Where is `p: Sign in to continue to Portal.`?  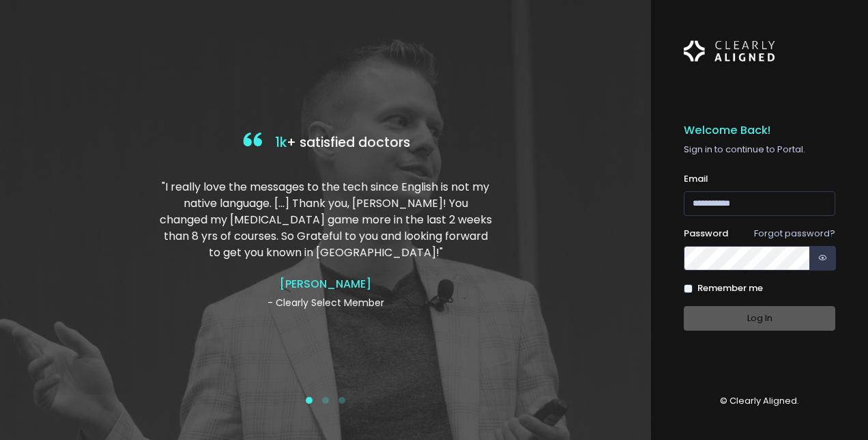
p: Sign in to continue to Portal. is located at coordinates (759, 150).